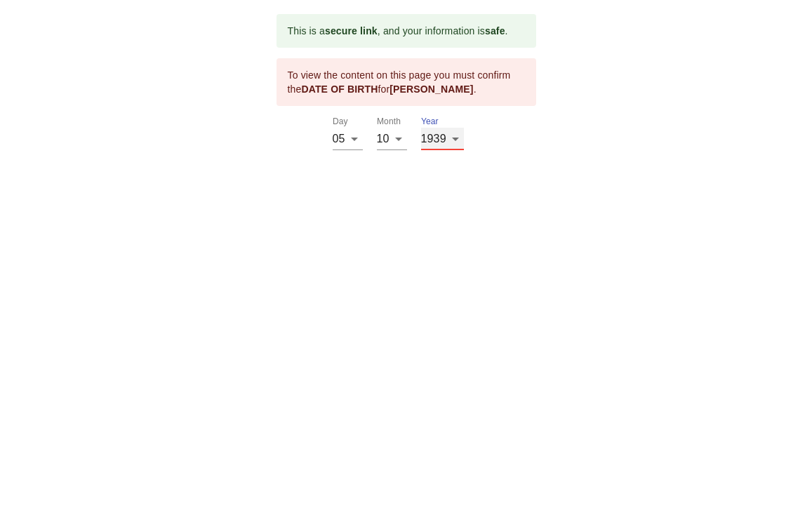 The width and height of the screenshot is (812, 520). I want to click on b: DATE OF BIRTH, so click(339, 89).